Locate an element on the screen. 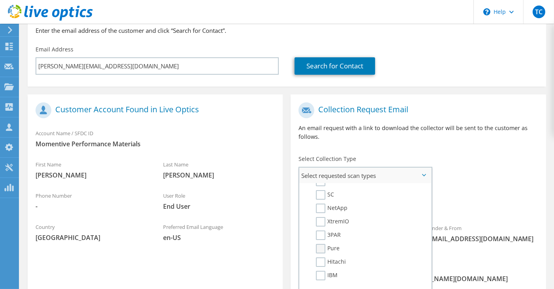  span: TC is located at coordinates (539, 12).